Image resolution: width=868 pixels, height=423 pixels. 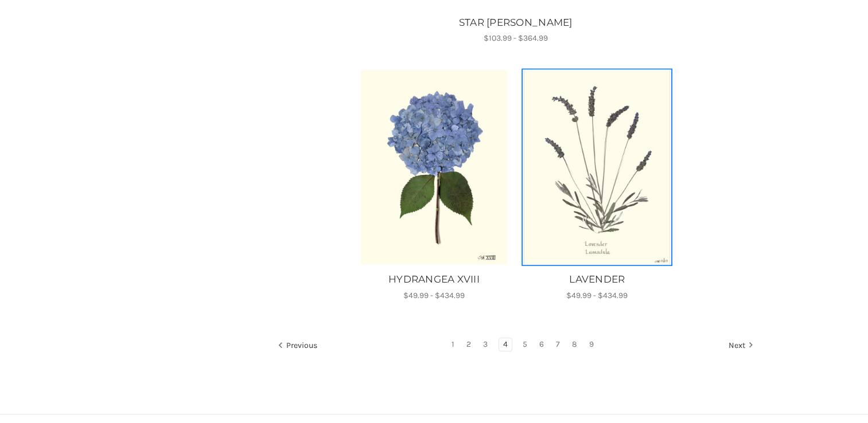 I want to click on nav: pagination, so click(x=516, y=346).